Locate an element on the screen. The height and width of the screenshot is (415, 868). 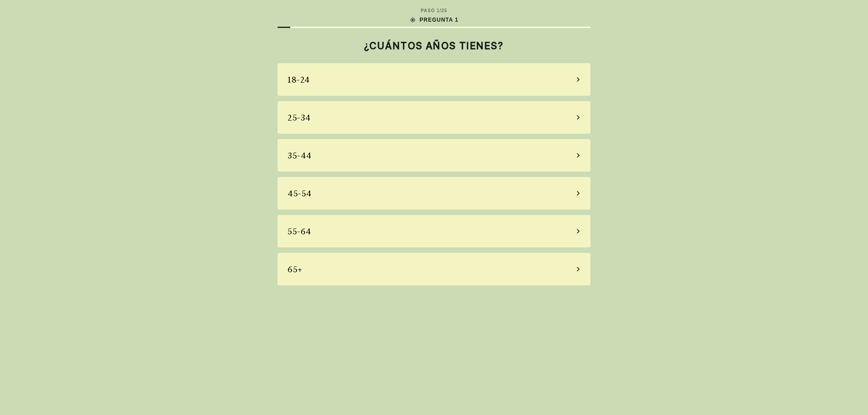
div: 18-24 is located at coordinates (299, 79).